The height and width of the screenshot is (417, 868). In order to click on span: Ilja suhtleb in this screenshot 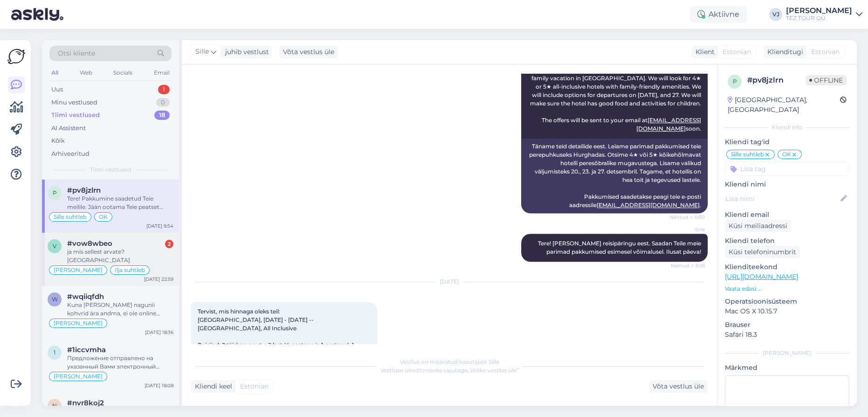, I will do `click(129, 270)`.